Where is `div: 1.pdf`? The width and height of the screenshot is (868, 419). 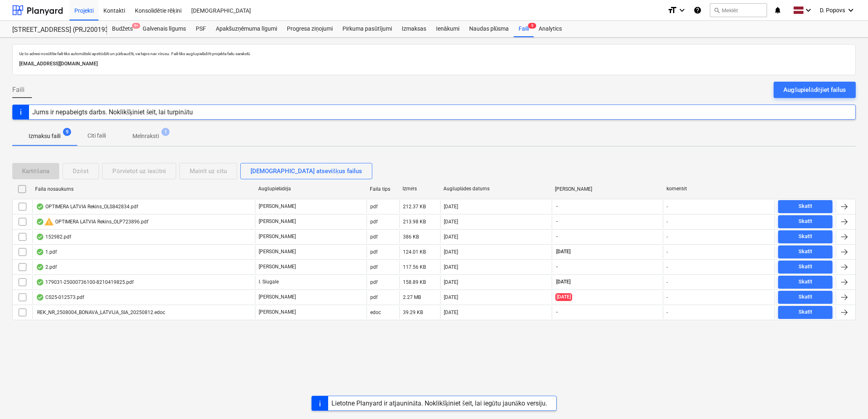
div: 1.pdf is located at coordinates (46, 252).